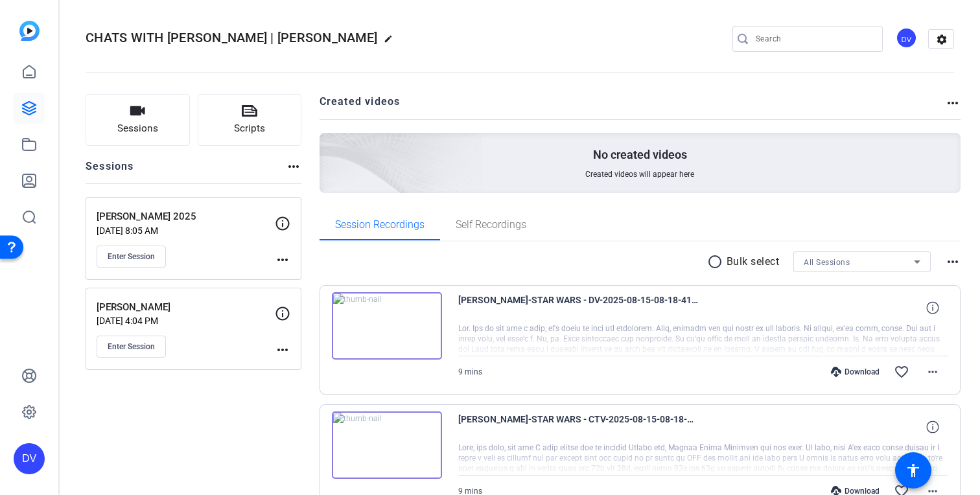 The width and height of the screenshot is (980, 495). Describe the element at coordinates (250, 128) in the screenshot. I see `span: Scripts` at that location.